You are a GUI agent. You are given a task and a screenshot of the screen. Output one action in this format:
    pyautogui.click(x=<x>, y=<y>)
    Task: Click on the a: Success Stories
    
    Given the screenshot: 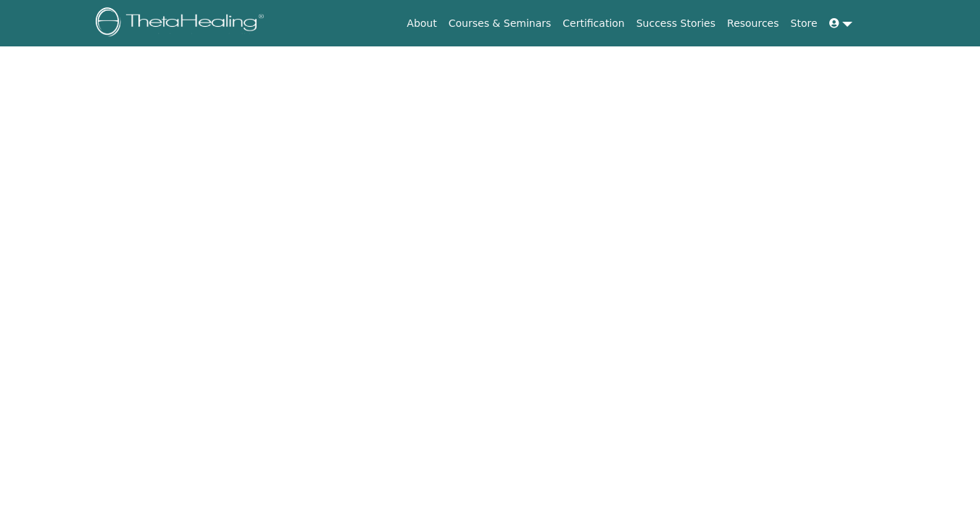 What is the action you would take?
    pyautogui.click(x=676, y=23)
    